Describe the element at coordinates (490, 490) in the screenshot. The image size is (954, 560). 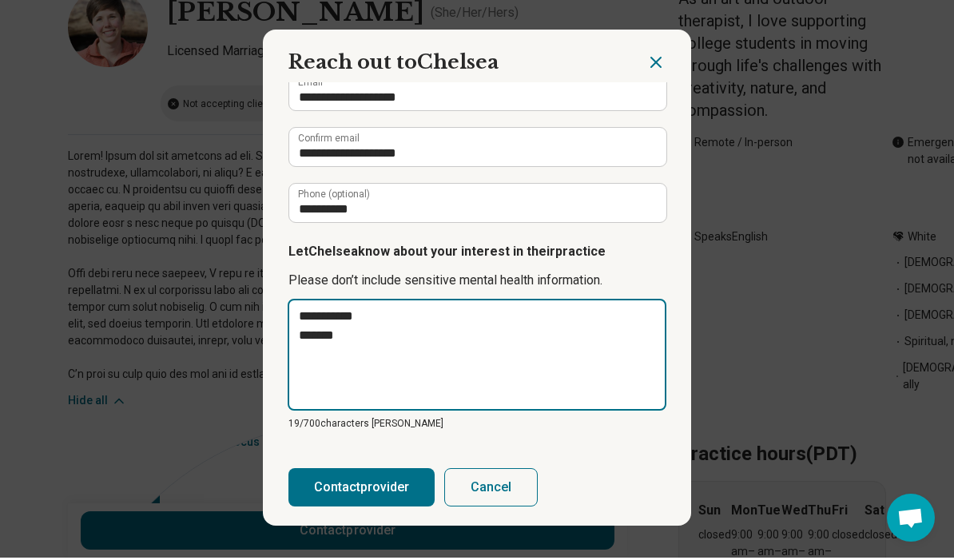
I see `button: Cancel` at that location.